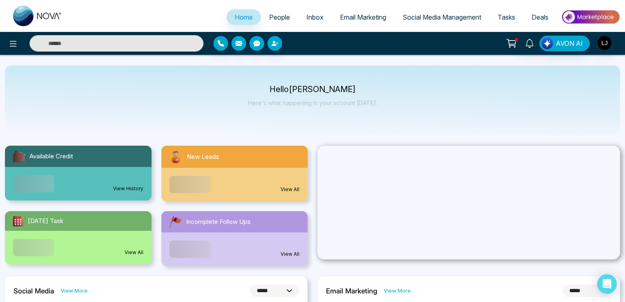 The height and width of the screenshot is (302, 625). What do you see at coordinates (244, 17) in the screenshot?
I see `span: Home` at bounding box center [244, 17].